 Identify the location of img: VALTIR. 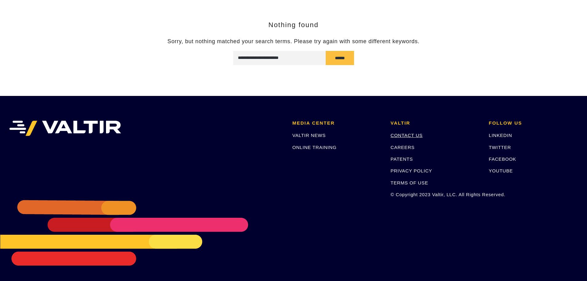
(65, 128).